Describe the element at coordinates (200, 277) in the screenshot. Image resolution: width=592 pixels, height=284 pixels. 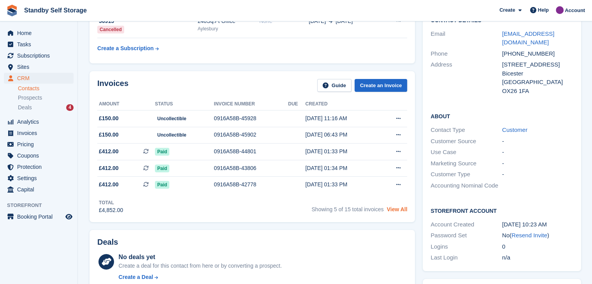
I see `a: Create a Deal` at that location.